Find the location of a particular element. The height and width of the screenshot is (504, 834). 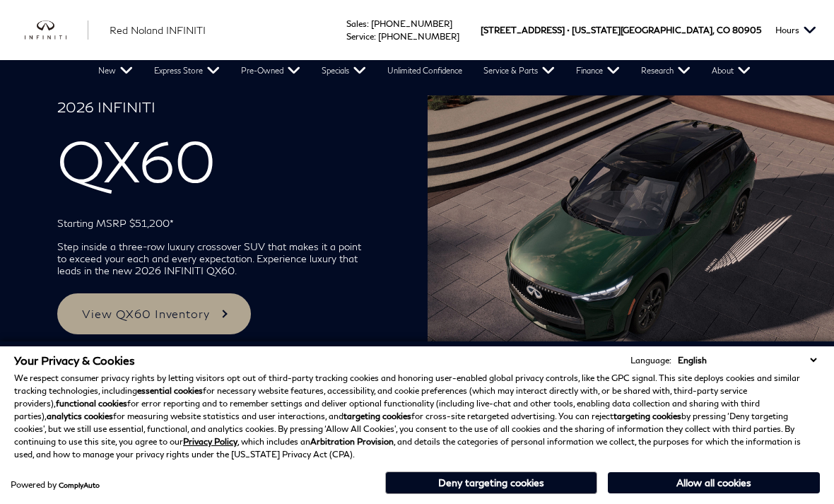

nav: Main Navigation is located at coordinates (424, 71).